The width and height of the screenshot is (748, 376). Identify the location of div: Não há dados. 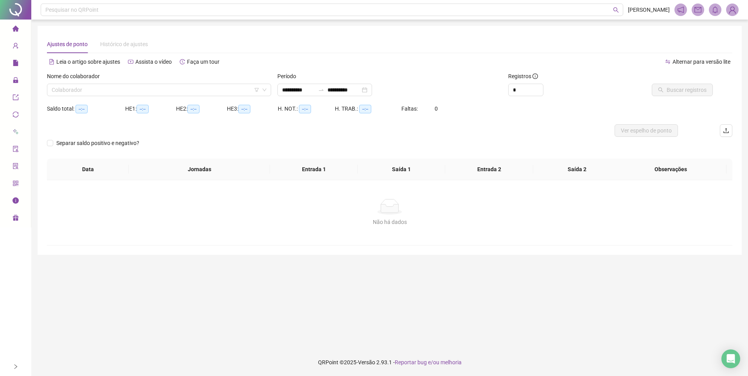
(390, 222).